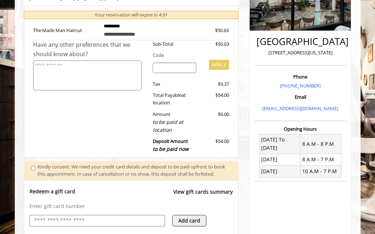 Image resolution: width=375 pixels, height=234 pixels. I want to click on p: Redeem a gift card, so click(52, 191).